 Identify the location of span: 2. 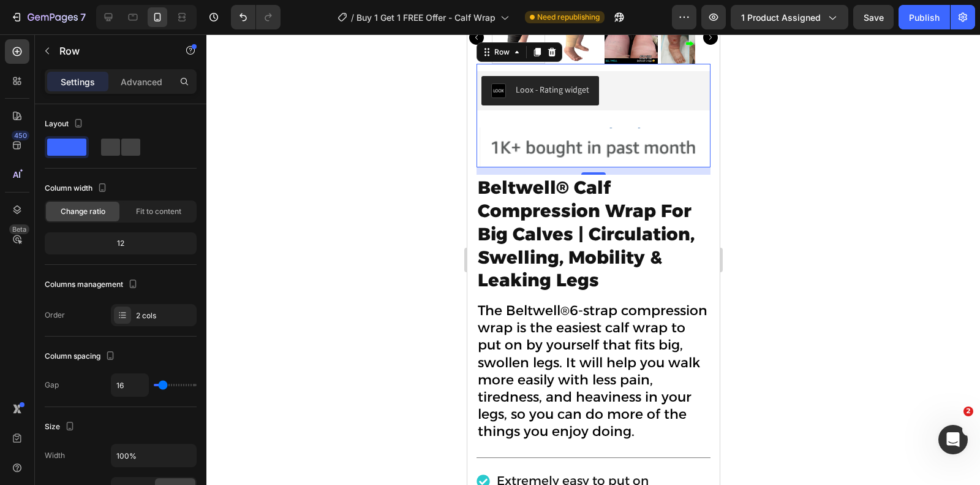
(968, 411).